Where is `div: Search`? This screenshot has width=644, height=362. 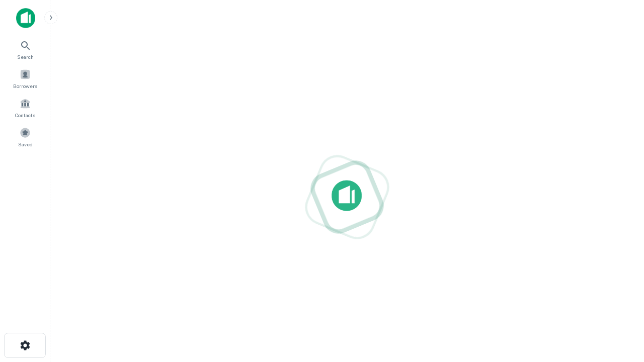 div: Search is located at coordinates (25, 50).